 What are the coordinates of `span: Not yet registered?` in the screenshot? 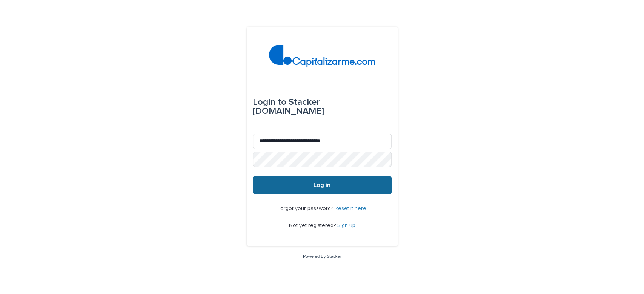 It's located at (313, 226).